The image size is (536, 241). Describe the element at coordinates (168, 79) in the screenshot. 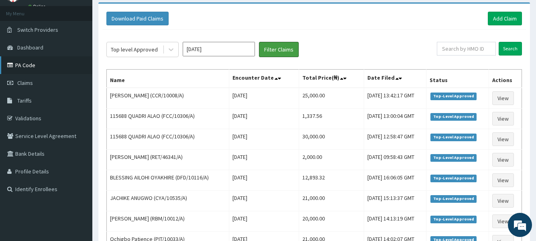

I see `th: Name` at that location.